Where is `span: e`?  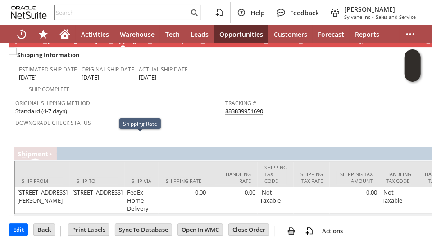
span: e is located at coordinates (301, 40).